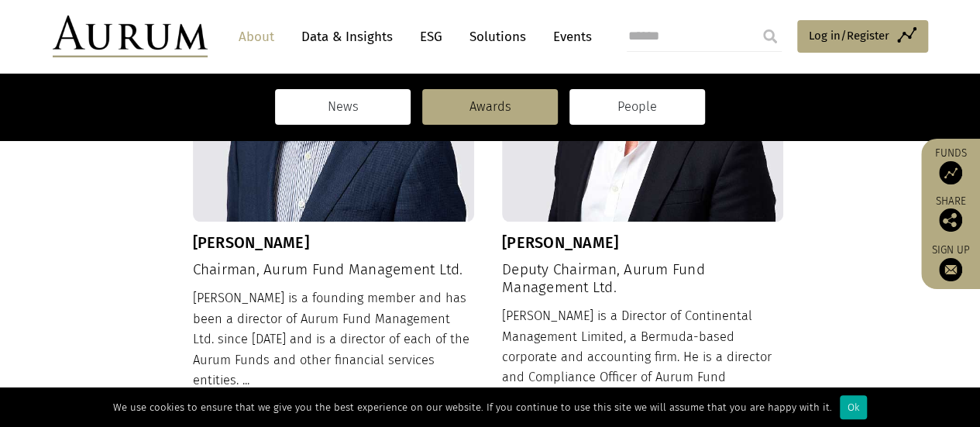 This screenshot has width=980, height=427. Describe the element at coordinates (257, 37) in the screenshot. I see `a: About` at that location.